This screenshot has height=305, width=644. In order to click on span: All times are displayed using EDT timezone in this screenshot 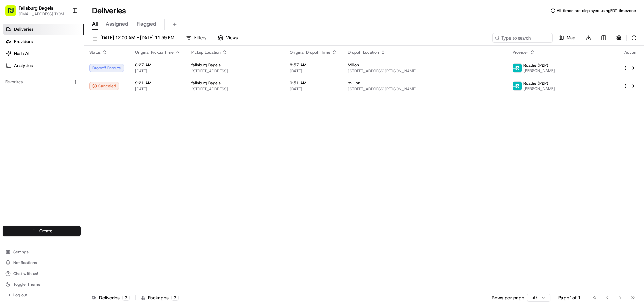, I will do `click(596, 11)`.